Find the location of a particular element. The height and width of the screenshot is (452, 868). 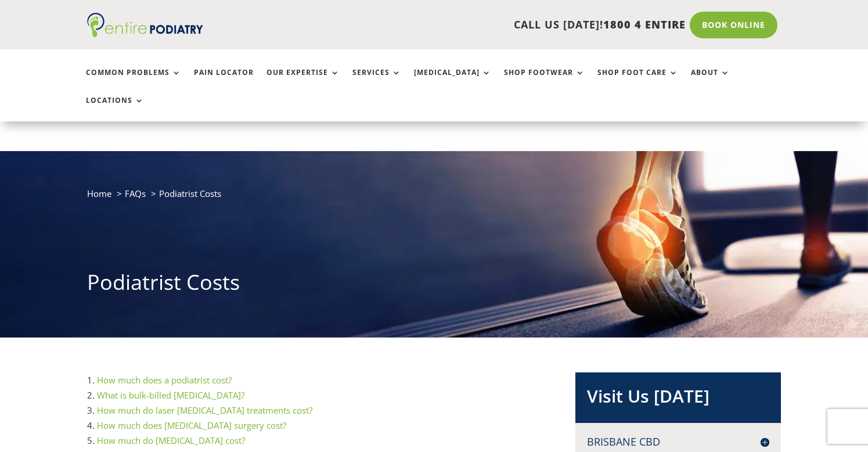

a: Entire Podiatry is located at coordinates (145, 34).